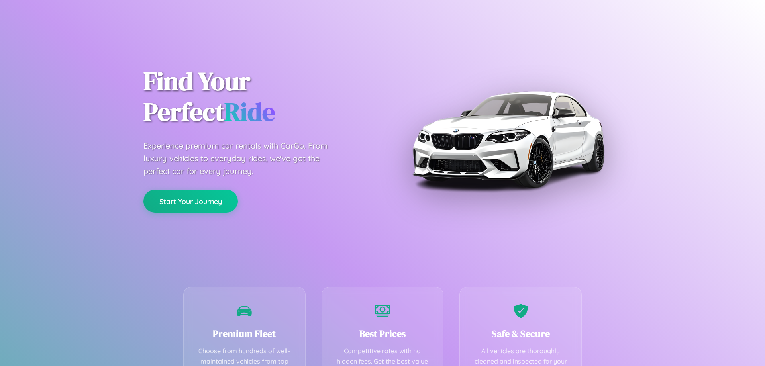  What do you see at coordinates (249, 112) in the screenshot?
I see `span: Ride` at bounding box center [249, 112].